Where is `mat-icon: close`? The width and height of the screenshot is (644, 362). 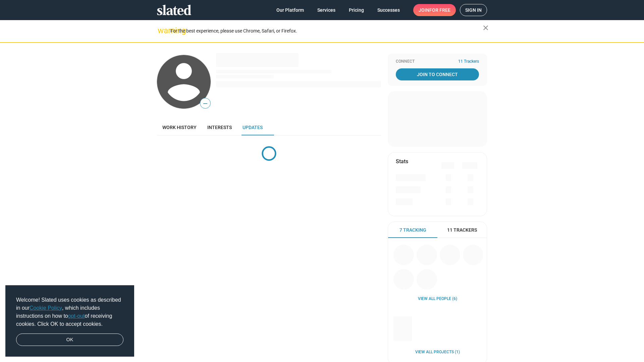
mat-icon: close is located at coordinates (486, 28).